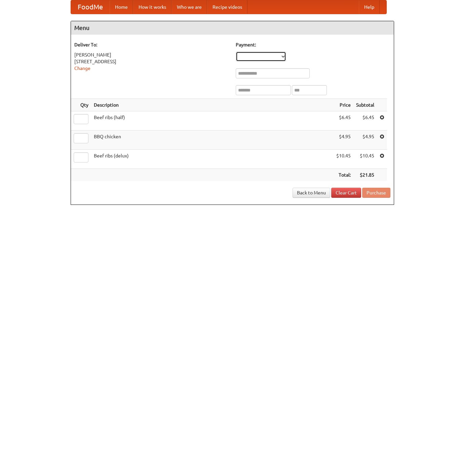  Describe the element at coordinates (313, 45) in the screenshot. I see `h5: Payment:` at that location.